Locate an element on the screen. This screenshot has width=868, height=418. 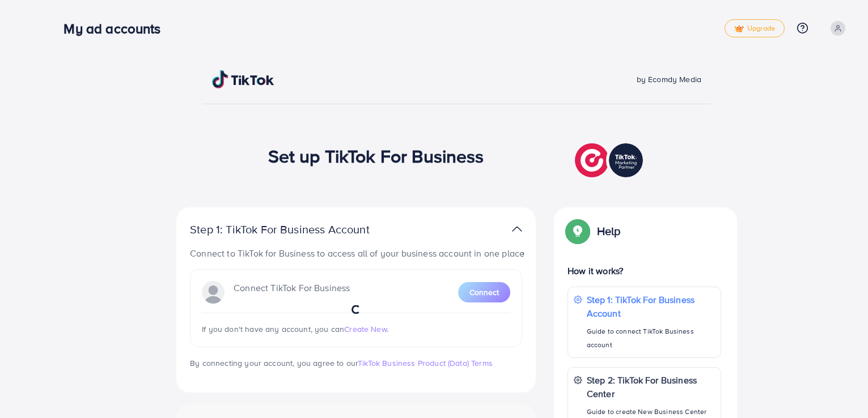
a: tickUpgrade is located at coordinates (755, 29).